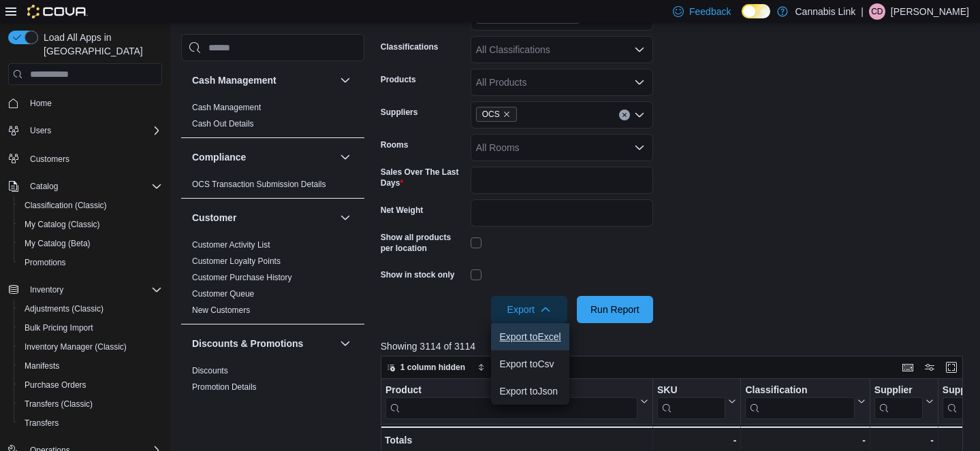 The image size is (980, 451). I want to click on button: Open list of options, so click(639, 147).